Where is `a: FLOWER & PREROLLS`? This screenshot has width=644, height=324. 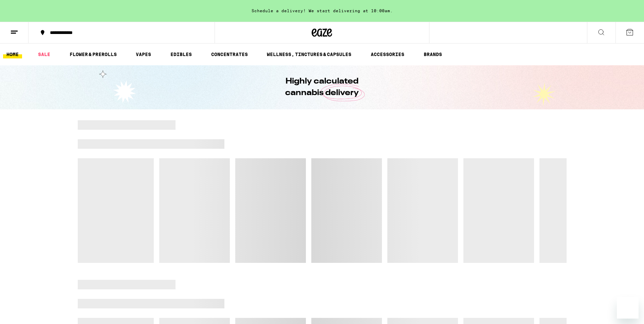 a: FLOWER & PREROLLS is located at coordinates (93, 54).